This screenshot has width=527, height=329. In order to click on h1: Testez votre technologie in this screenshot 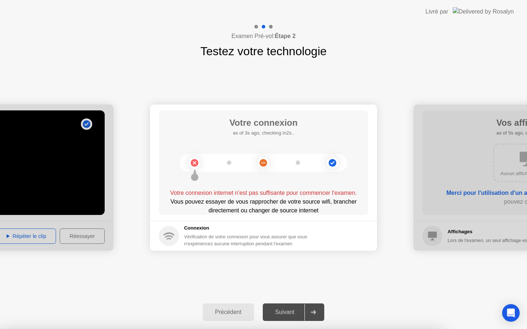, I will do `click(263, 51)`.